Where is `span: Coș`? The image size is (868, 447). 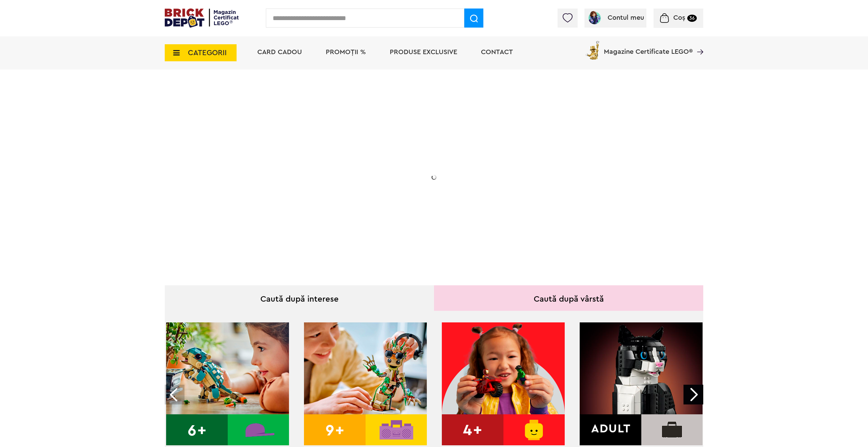 span: Coș is located at coordinates (679, 18).